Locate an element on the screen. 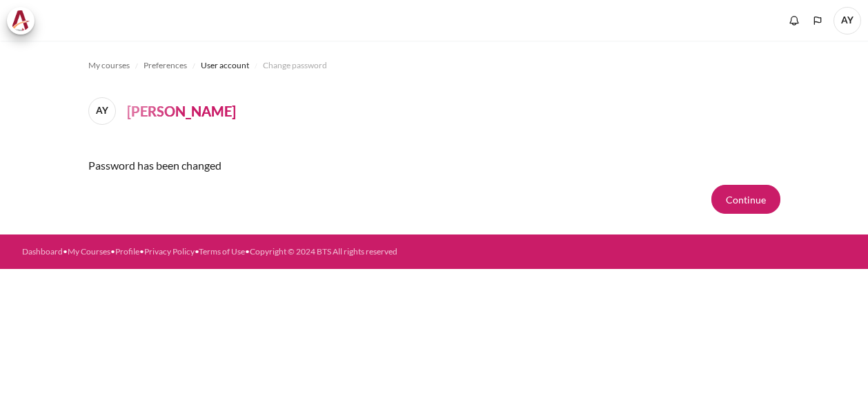 The image size is (868, 400). div: Password has been changed is located at coordinates (434, 165).